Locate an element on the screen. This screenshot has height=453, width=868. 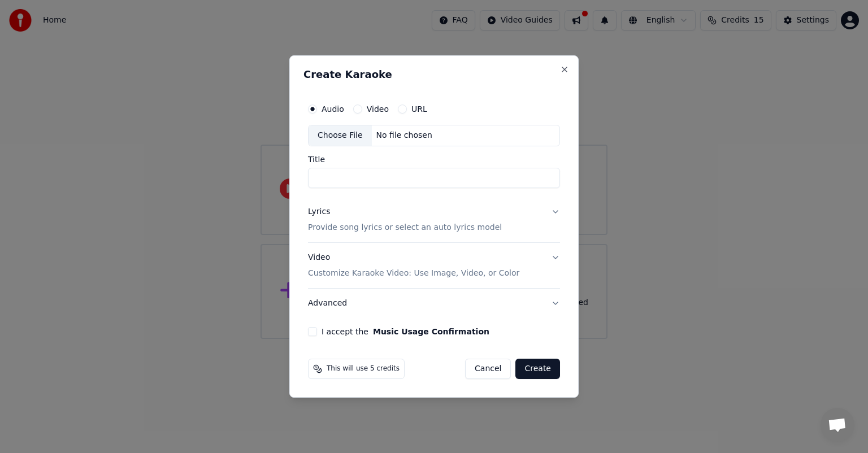
button: Cancel is located at coordinates (487, 369).